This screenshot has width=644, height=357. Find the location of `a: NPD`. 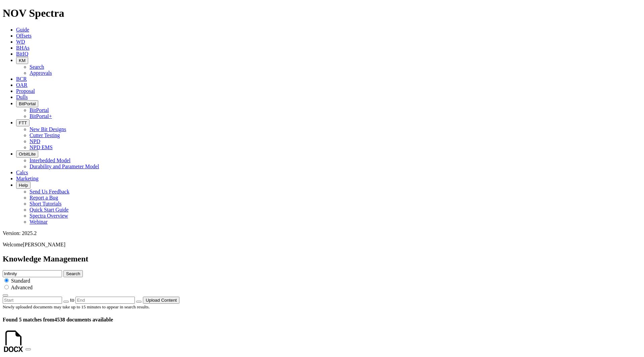

a: NPD is located at coordinates (35, 141).